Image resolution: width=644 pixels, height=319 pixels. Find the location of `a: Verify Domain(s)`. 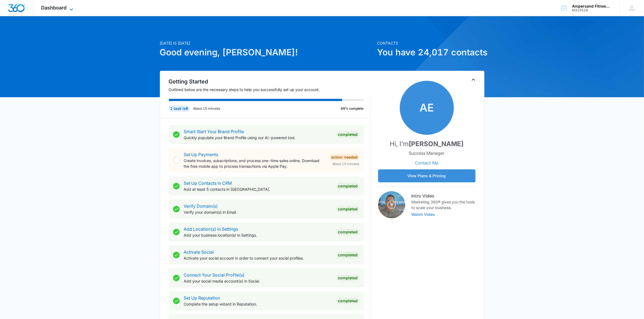

a: Verify Domain(s) is located at coordinates (201, 206).